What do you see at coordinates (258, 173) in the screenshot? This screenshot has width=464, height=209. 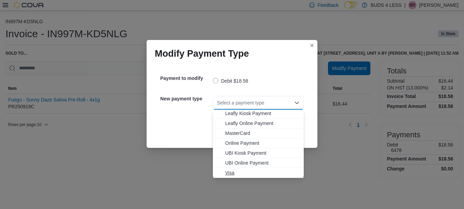 I see `button: Visa` at bounding box center [258, 173].